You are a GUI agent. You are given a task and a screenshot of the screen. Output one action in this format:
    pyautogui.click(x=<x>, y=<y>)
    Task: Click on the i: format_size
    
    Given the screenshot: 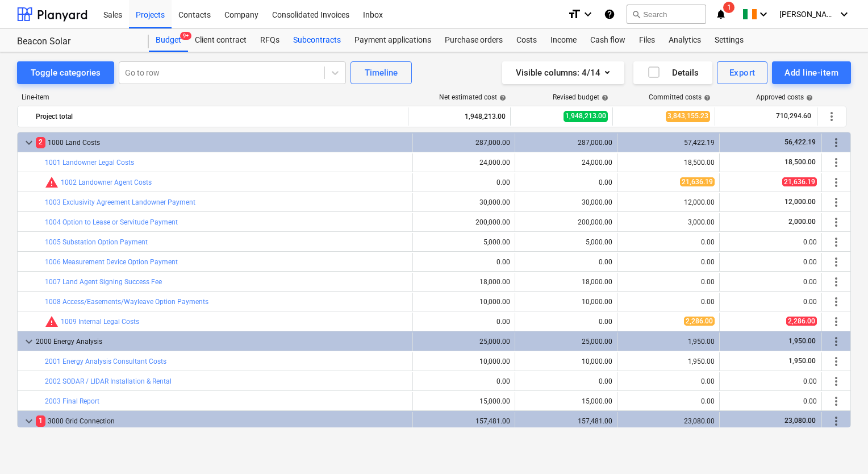 What is the action you would take?
    pyautogui.click(x=574, y=15)
    